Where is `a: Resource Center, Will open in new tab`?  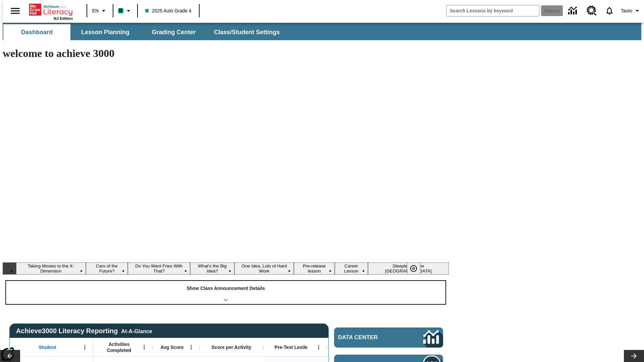
a: Resource Center, Will open in new tab is located at coordinates (592, 11).